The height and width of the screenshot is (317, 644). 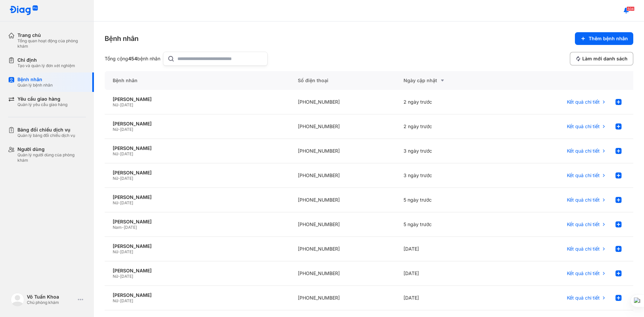 What do you see at coordinates (52, 43) in the screenshot?
I see `div: Tổng quan hoạt động của phòng khám` at bounding box center [52, 43].